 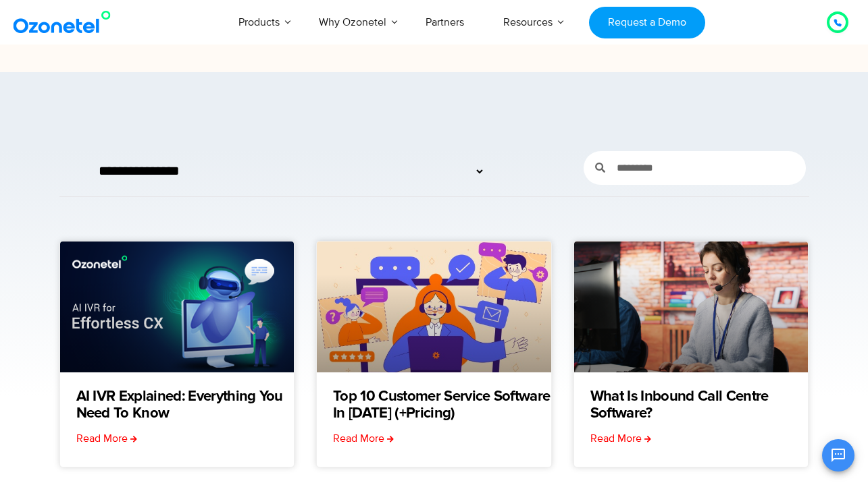 What do you see at coordinates (839, 456) in the screenshot?
I see `button: Open chat` at bounding box center [839, 456].